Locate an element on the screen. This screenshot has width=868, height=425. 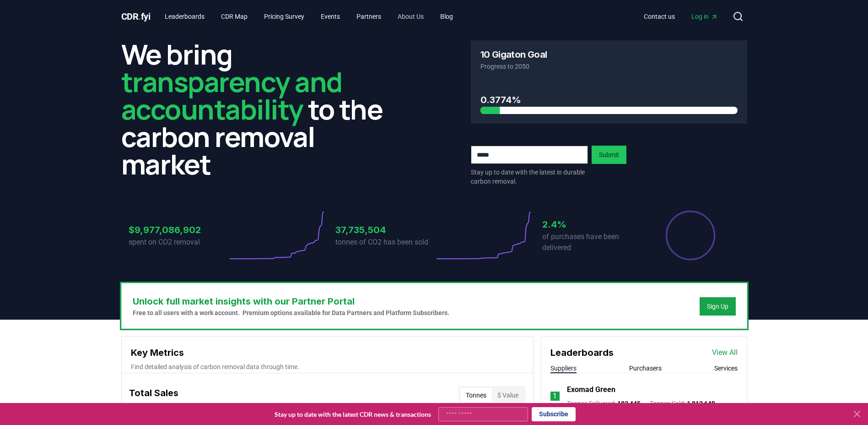
button: Submit is located at coordinates (609, 155).